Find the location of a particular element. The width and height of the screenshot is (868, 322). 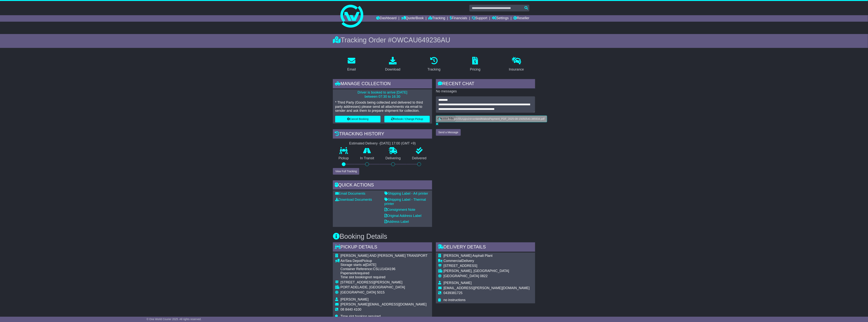

span: required is located at coordinates (363, 273).